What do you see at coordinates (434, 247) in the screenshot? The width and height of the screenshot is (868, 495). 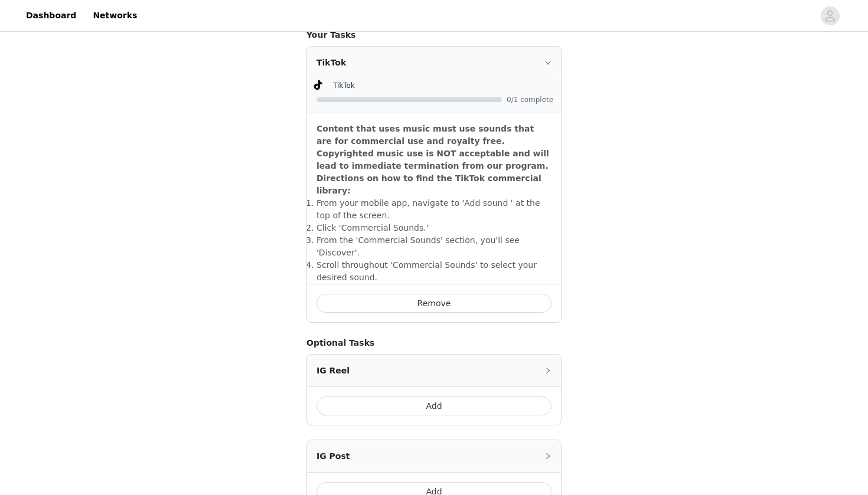 I see `li: ​From the 'Commercial Sounds' section, you'll see 'Discover'.` at bounding box center [434, 247].